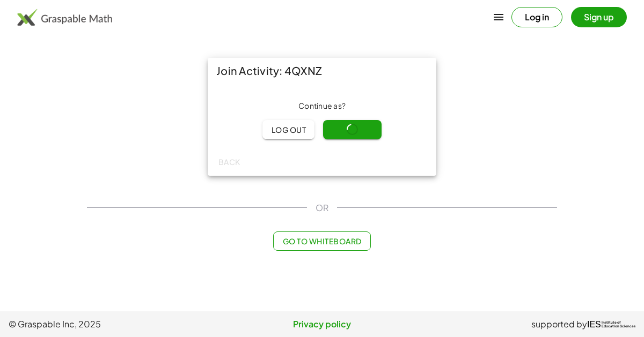  Describe the element at coordinates (618, 325) in the screenshot. I see `span: Institute of Education Sciences` at that location.